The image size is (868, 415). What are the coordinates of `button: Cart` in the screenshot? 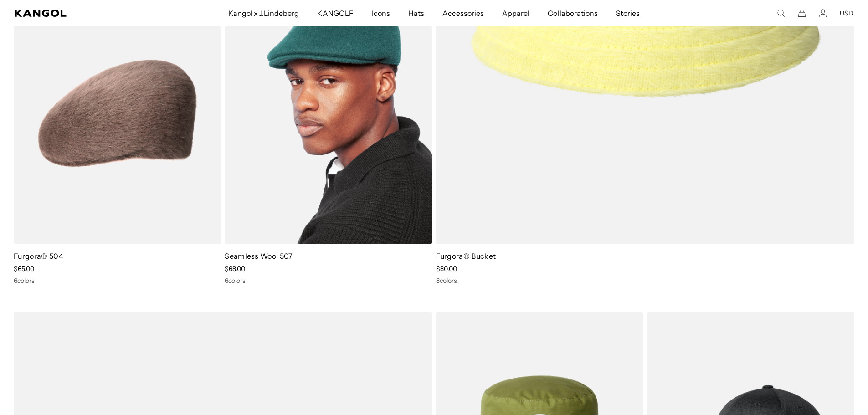 It's located at (802, 13).